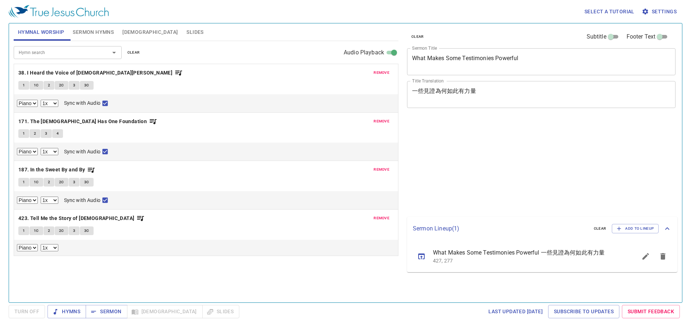  I want to click on textarea: 一些見證為何如此有力量, so click(541, 94).